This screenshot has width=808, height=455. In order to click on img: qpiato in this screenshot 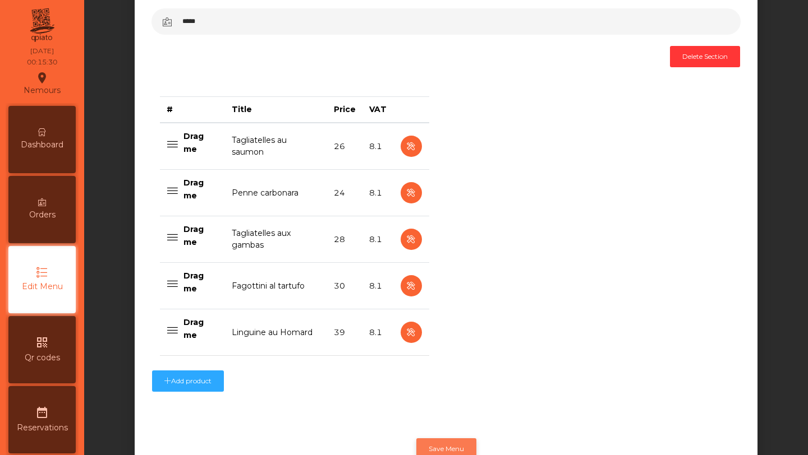, I will do `click(41, 25)`.